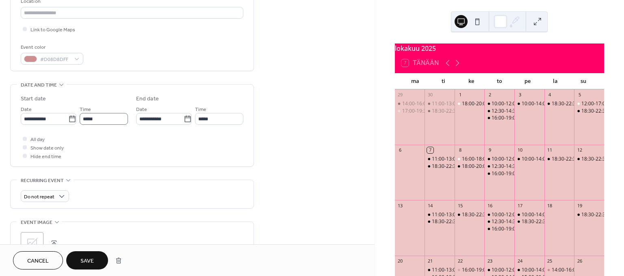  What do you see at coordinates (430, 261) in the screenshot?
I see `div: 21` at bounding box center [430, 261].